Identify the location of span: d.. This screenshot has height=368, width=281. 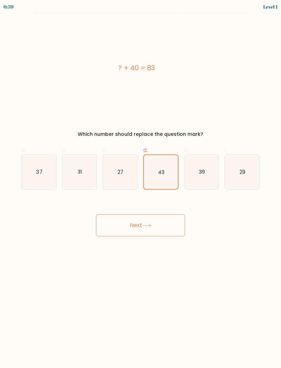
(145, 150).